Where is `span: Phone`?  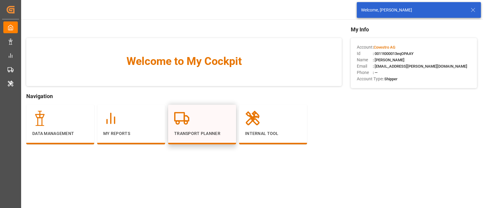 span: Phone is located at coordinates (365, 72).